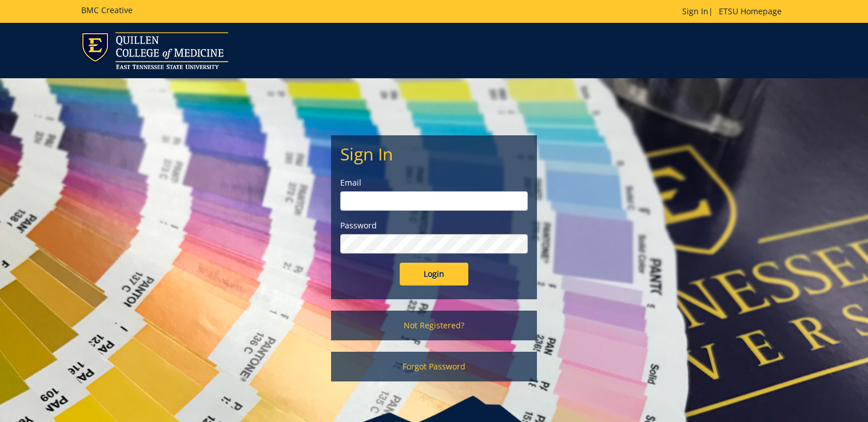 Image resolution: width=868 pixels, height=422 pixels. I want to click on h5: BMC Creative, so click(107, 10).